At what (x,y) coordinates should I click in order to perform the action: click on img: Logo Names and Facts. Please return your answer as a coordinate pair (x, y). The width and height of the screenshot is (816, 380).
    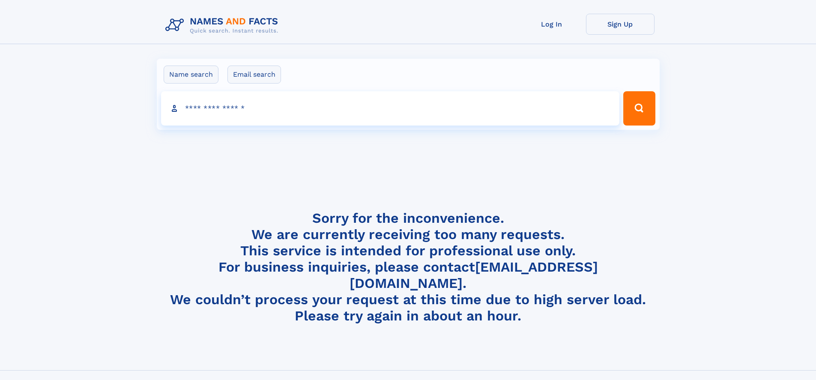
    Looking at the image, I should click on (224, 25).